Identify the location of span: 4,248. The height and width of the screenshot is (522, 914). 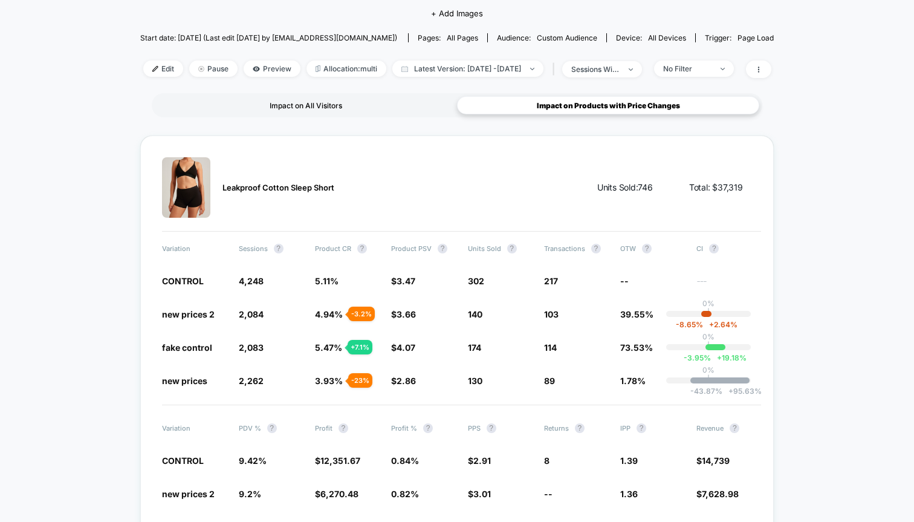
(251, 281).